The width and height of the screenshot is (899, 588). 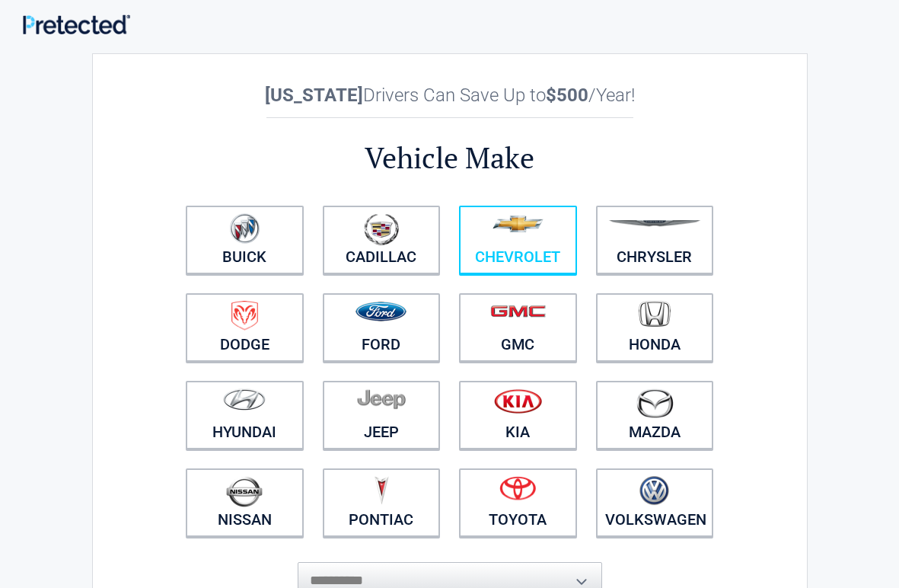 I want to click on h2: Vehicle Make, so click(x=450, y=158).